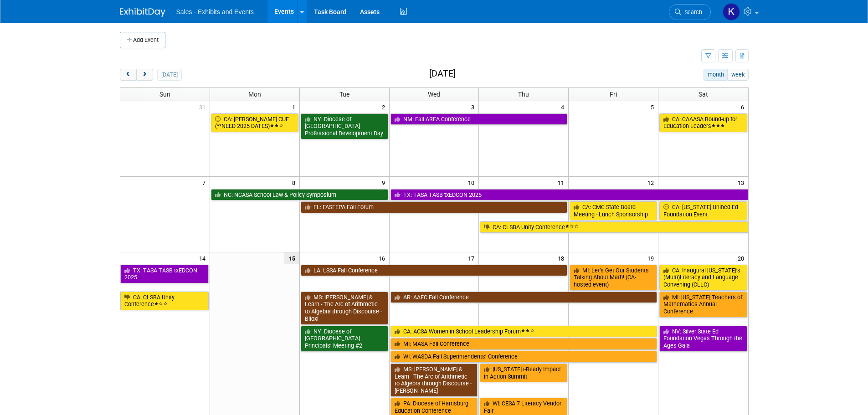 The height and width of the screenshot is (415, 868). What do you see at coordinates (478, 119) in the screenshot?
I see `a: NM: Fall AREA Conference` at bounding box center [478, 119].